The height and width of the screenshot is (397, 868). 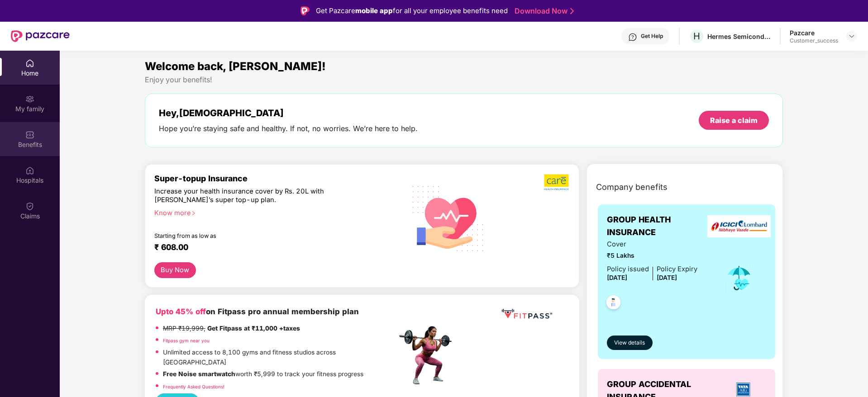 I want to click on img: icon, so click(x=739, y=278).